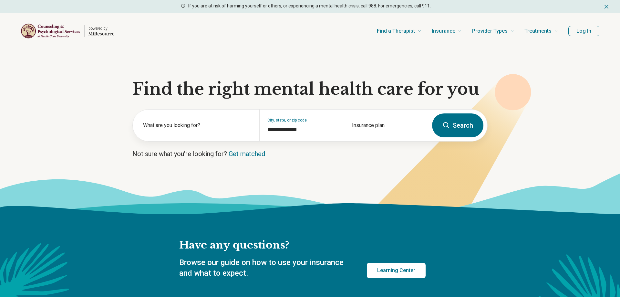 The height and width of the screenshot is (297, 620). I want to click on span: Provider Types, so click(490, 31).